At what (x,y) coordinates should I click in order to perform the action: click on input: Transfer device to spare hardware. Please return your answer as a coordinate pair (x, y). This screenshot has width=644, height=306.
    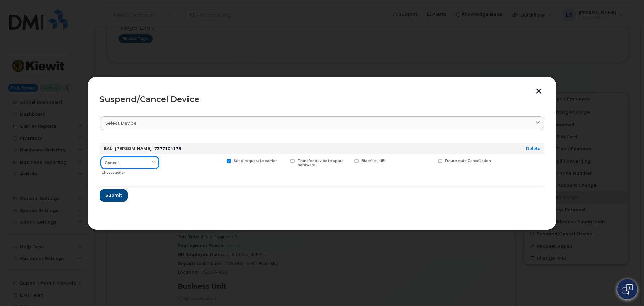
    Looking at the image, I should click on (284, 161).